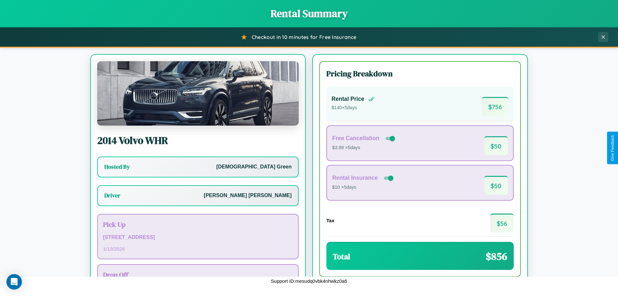 The image size is (618, 296). I want to click on h3: Driver, so click(112, 195).